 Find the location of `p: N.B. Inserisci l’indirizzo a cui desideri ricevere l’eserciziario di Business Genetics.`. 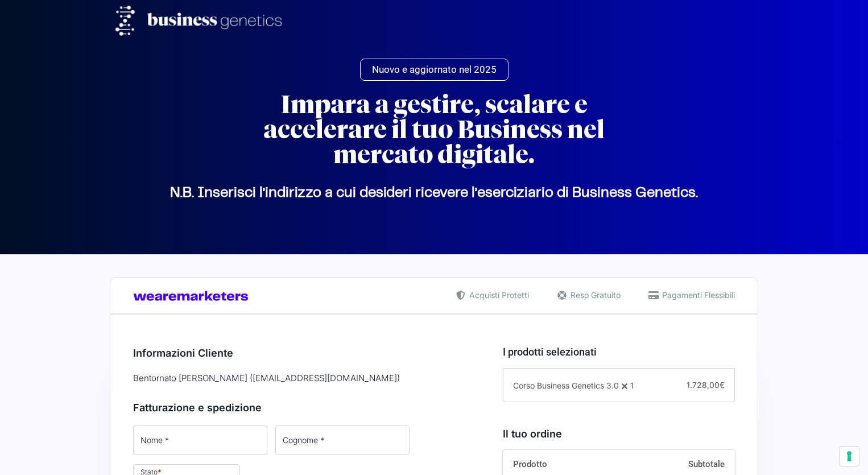

p: N.B. Inserisci l’indirizzo a cui desideri ricevere l’eserciziario di Business Genetics. is located at coordinates (434, 193).